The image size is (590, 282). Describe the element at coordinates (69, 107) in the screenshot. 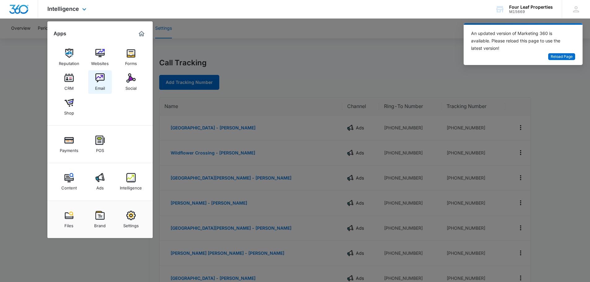

I see `a: Shop` at that location.